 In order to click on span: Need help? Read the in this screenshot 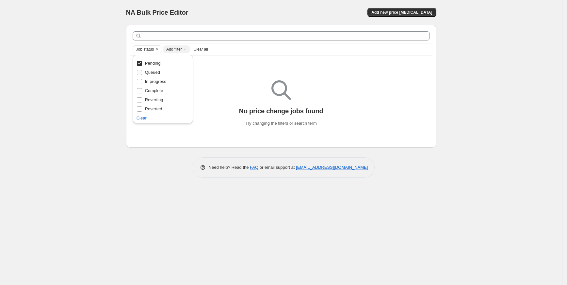, I will do `click(229, 167)`.